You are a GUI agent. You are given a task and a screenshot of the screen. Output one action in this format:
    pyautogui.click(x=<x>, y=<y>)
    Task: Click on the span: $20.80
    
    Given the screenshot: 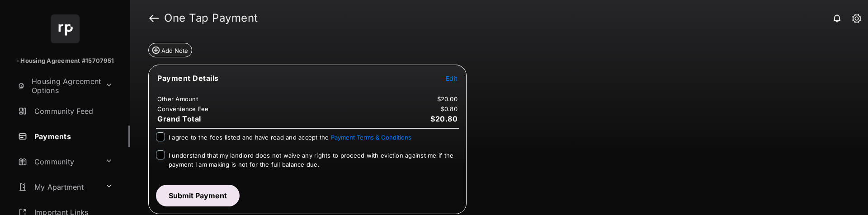 What is the action you would take?
    pyautogui.click(x=444, y=119)
    